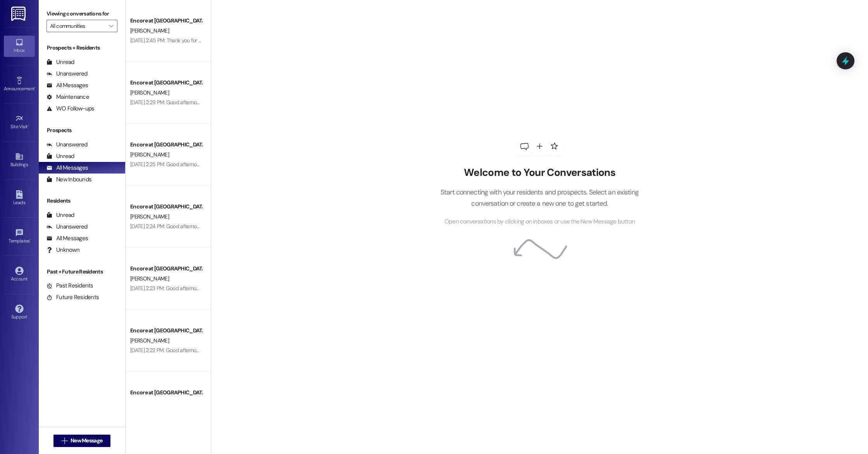 The image size is (868, 454). What do you see at coordinates (19, 13) in the screenshot?
I see `img: ResiDesk Logo` at bounding box center [19, 13].